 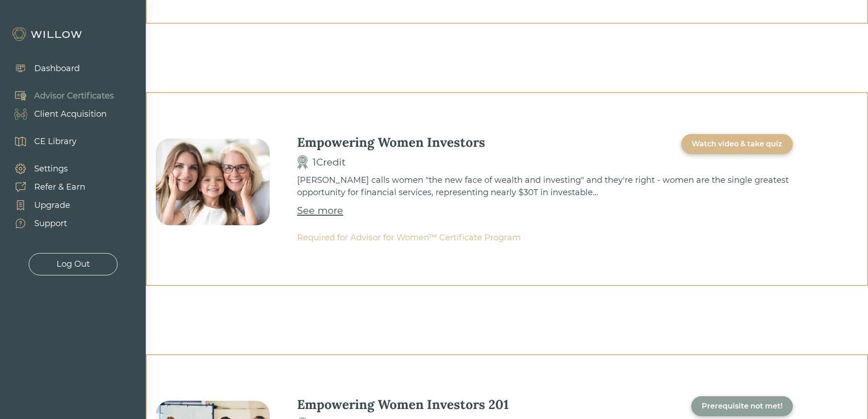 What do you see at coordinates (329, 162) in the screenshot?
I see `div: 1 Credit` at bounding box center [329, 162].